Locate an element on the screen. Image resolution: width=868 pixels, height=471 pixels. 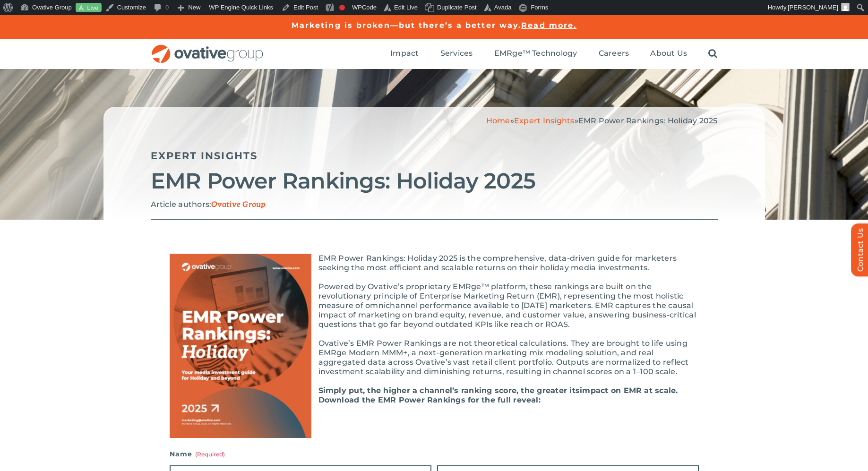
a: Read more. is located at coordinates (548, 25).